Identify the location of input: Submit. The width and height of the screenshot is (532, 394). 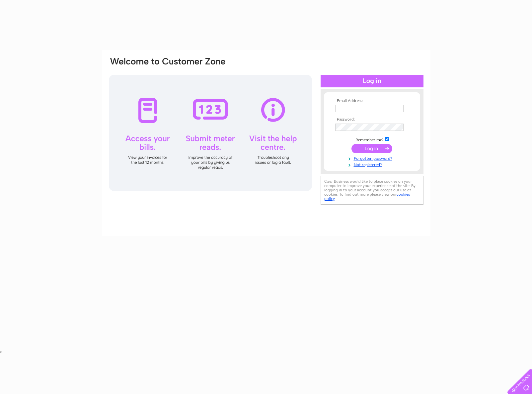
(372, 148).